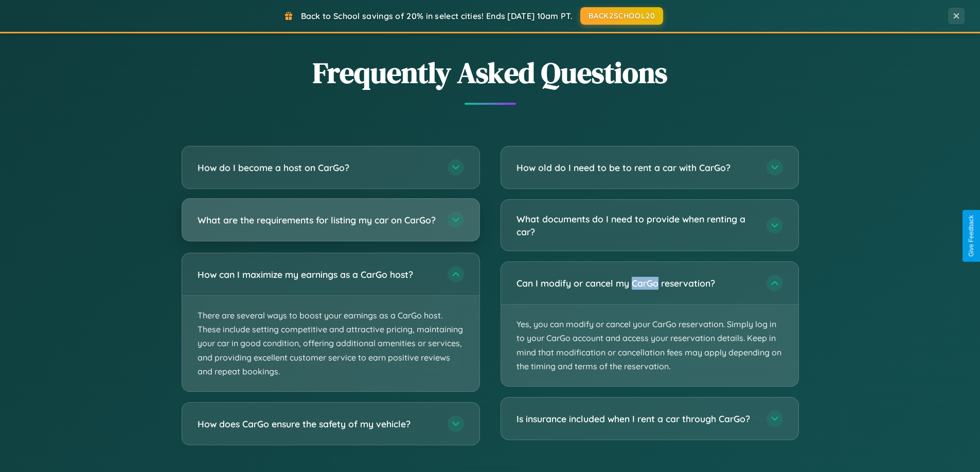  Describe the element at coordinates (317, 274) in the screenshot. I see `h3: How can I maximize my earnings as a CarGo host?` at that location.